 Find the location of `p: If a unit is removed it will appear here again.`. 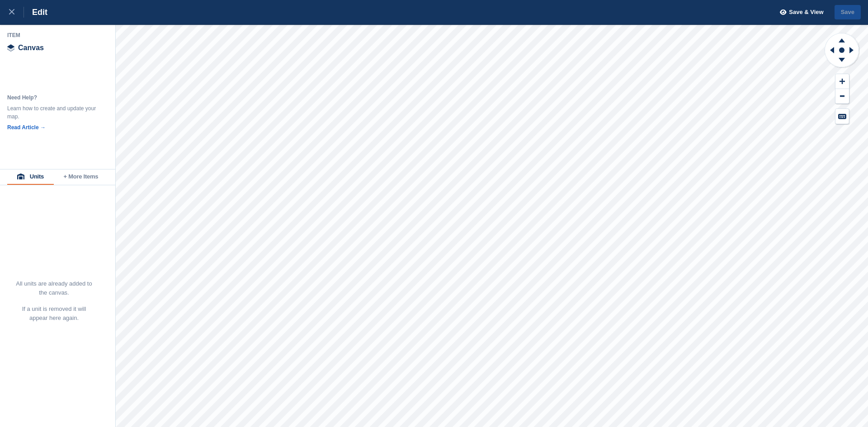

p: If a unit is removed it will appear here again. is located at coordinates (53, 313).